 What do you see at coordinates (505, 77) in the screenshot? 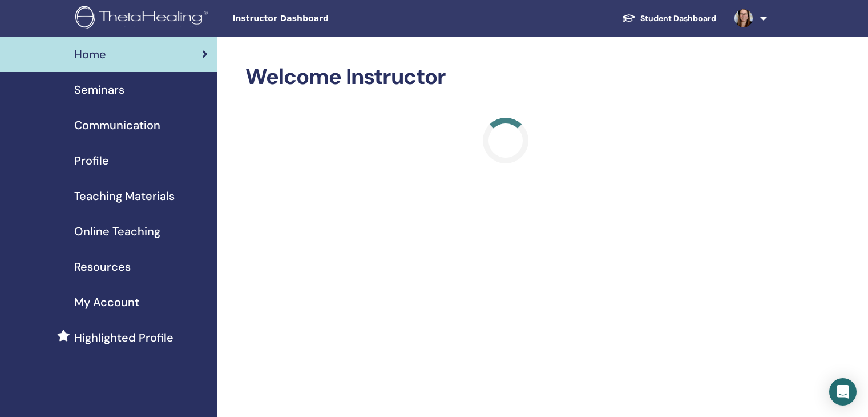
I see `h2: Welcome Instructor` at bounding box center [505, 77].